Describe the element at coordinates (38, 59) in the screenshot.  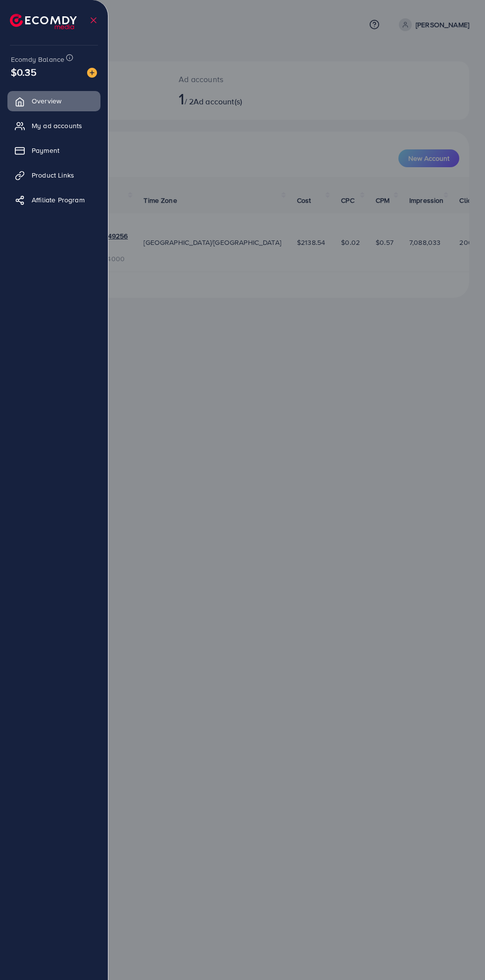
I see `span: Ecomdy Balance` at that location.